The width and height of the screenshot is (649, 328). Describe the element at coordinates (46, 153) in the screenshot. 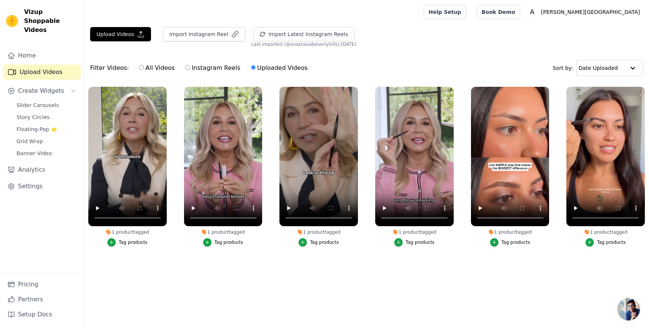

I see `a: Banner Video` at that location.